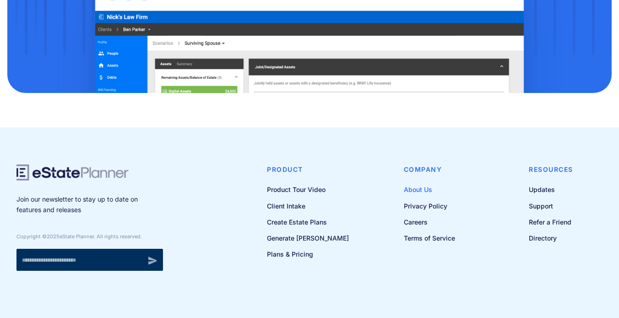 The width and height of the screenshot is (619, 318). What do you see at coordinates (430, 169) in the screenshot?
I see `h4: Company` at bounding box center [430, 169].